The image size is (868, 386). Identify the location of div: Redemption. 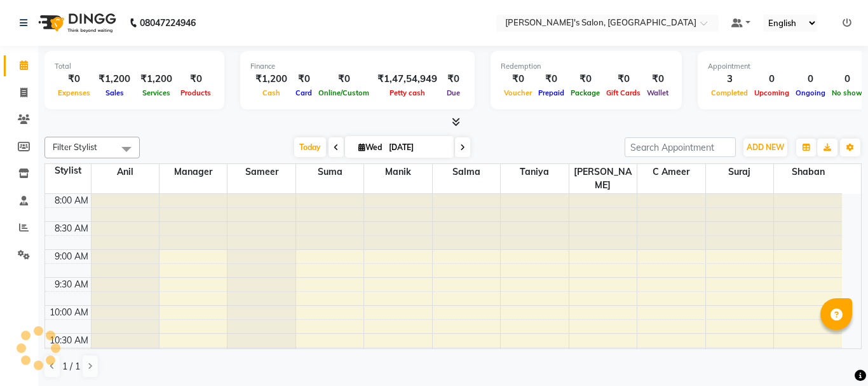
(586, 66).